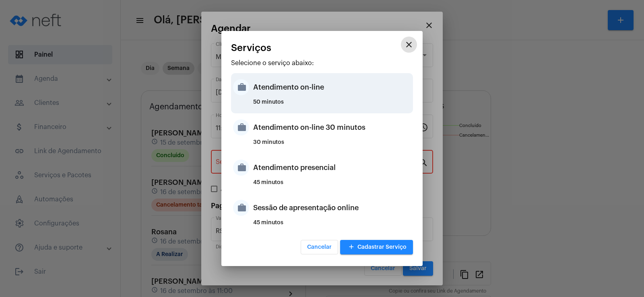 This screenshot has width=644, height=297. What do you see at coordinates (332, 168) in the screenshot?
I see `div: Atendimento presencial` at bounding box center [332, 168].